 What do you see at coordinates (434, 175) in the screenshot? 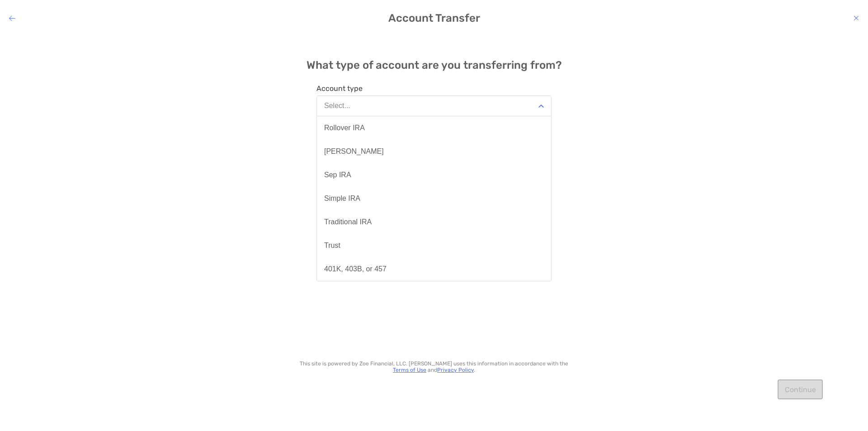
I see `button: Sep IRA` at bounding box center [434, 175].